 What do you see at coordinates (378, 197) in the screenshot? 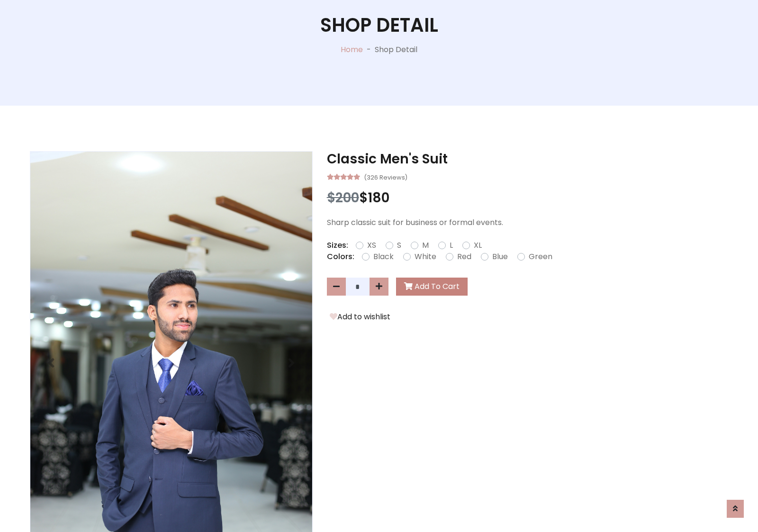
I see `span: 180` at bounding box center [378, 197].